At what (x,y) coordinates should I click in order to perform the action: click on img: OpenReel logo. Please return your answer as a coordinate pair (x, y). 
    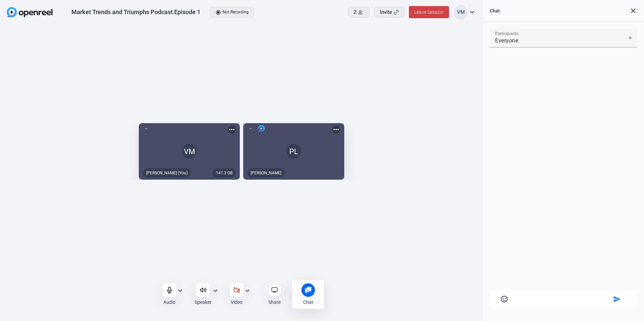
    Looking at the image, I should click on (29, 12).